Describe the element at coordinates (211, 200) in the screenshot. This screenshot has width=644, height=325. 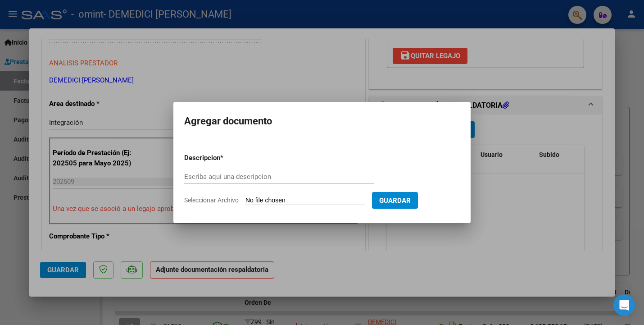
I see `span: Seleccionar Archivo` at that location.